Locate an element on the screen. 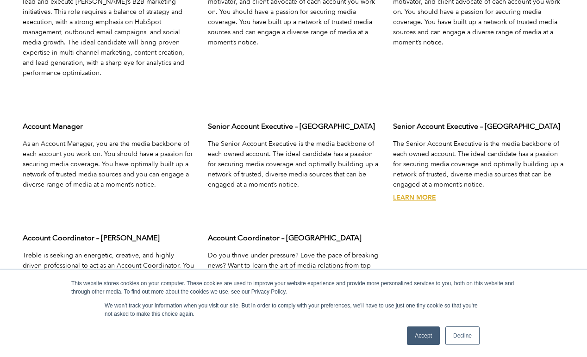 This screenshot has height=357, width=587. h3: Account Manager is located at coordinates (108, 126).